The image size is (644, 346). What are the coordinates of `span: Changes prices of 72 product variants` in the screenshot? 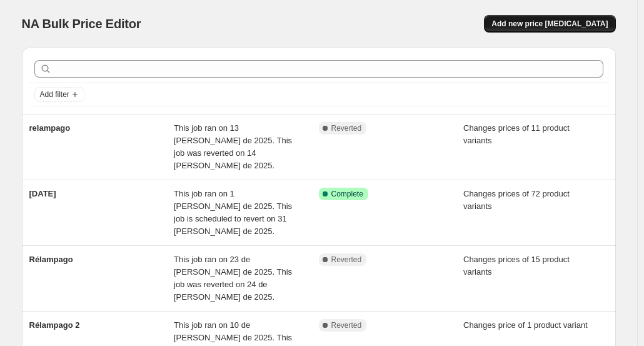 It's located at (516, 199).